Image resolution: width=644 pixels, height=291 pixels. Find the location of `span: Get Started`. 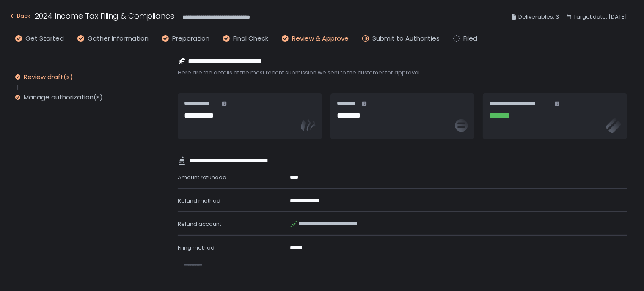

span: Get Started is located at coordinates (44, 38).